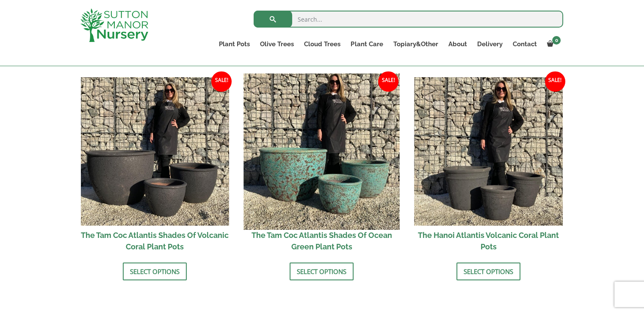  What do you see at coordinates (367, 44) in the screenshot?
I see `a: Plant Care` at bounding box center [367, 44].